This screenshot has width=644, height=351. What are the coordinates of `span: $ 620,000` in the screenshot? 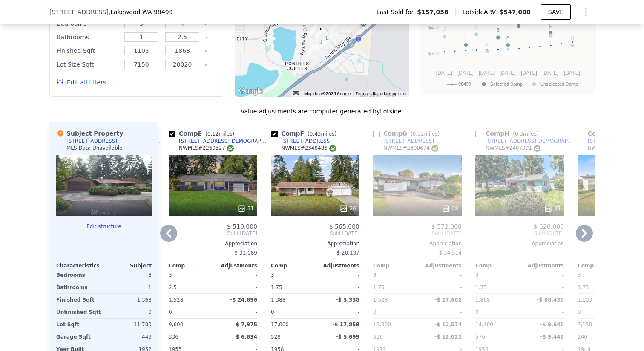 It's located at (549, 227).